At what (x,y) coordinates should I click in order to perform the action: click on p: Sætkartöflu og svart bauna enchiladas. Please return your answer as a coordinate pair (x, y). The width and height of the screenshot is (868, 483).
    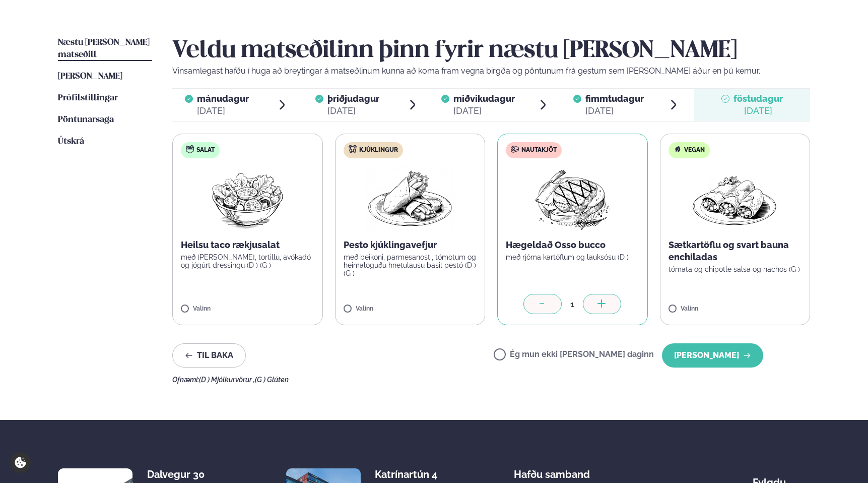
    Looking at the image, I should click on (735, 251).